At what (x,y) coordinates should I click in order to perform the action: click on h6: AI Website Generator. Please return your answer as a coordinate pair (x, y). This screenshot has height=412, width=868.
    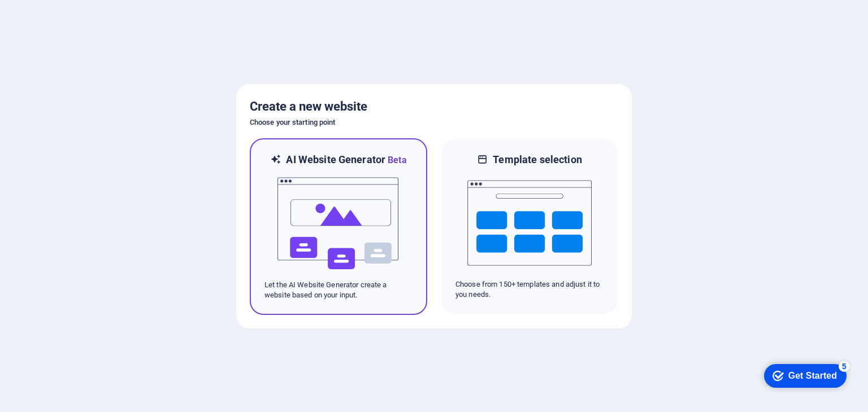
    Looking at the image, I should click on (346, 160).